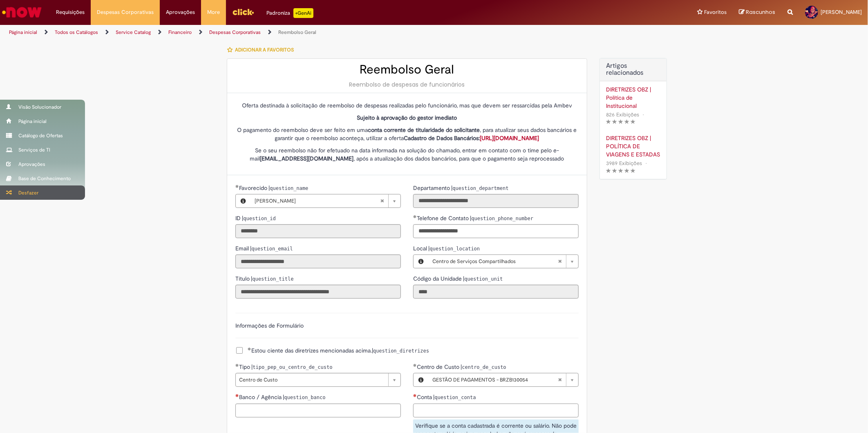  What do you see at coordinates (454, 249) in the screenshot?
I see `span: question_location` at bounding box center [454, 249].